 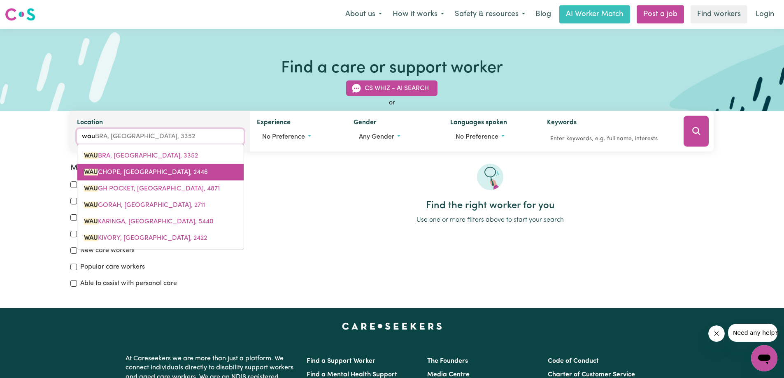 I want to click on a: Find workers, so click(x=719, y=14).